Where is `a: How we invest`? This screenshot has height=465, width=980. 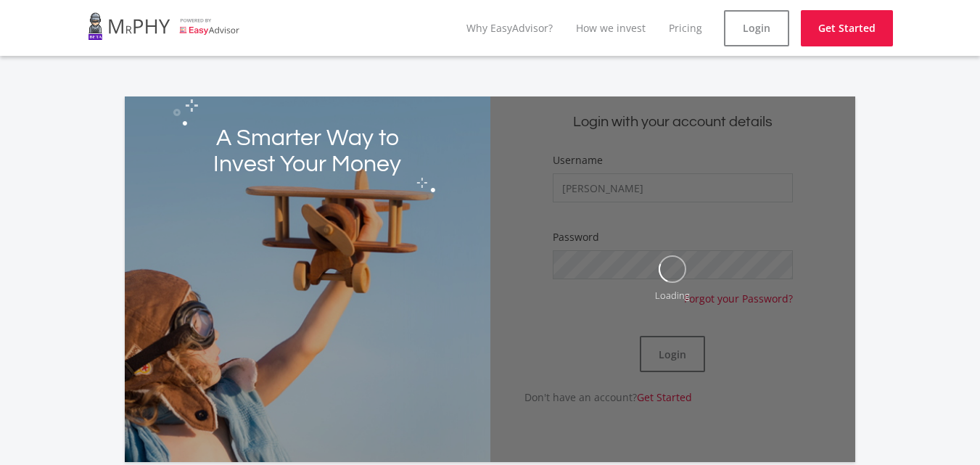 a: How we invest is located at coordinates (610, 28).